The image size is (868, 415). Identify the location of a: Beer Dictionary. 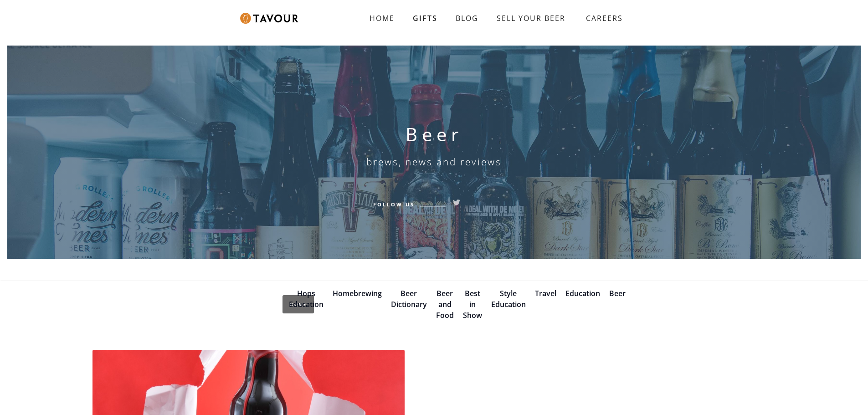
(409, 299).